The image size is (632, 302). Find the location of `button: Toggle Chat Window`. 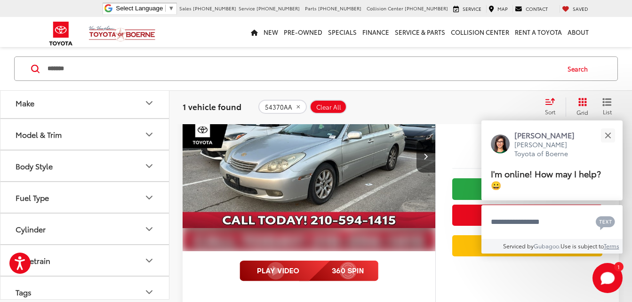

button: Toggle Chat Window is located at coordinates (607, 278).